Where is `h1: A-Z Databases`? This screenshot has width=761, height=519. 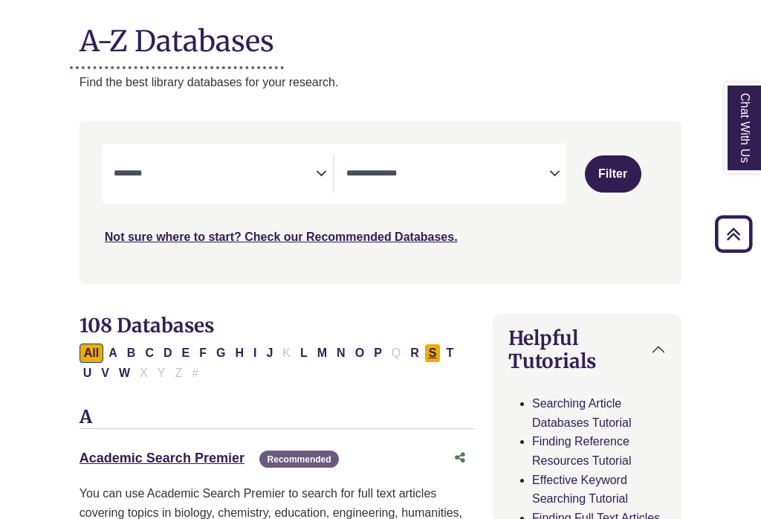
h1: A-Z Databases is located at coordinates (380, 35).